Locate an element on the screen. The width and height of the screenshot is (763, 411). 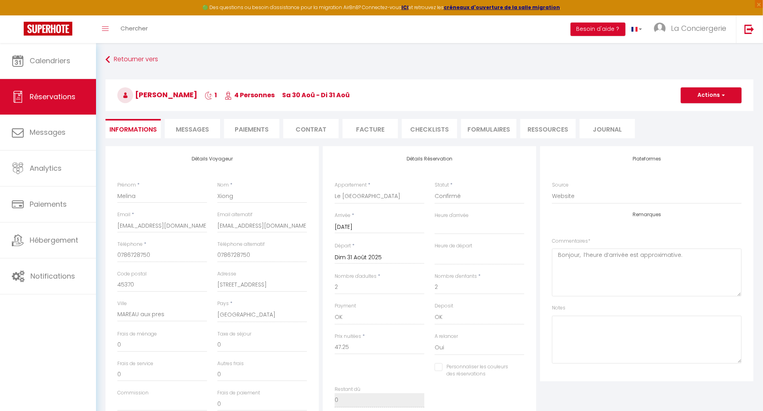
label: Statut is located at coordinates (442, 185).